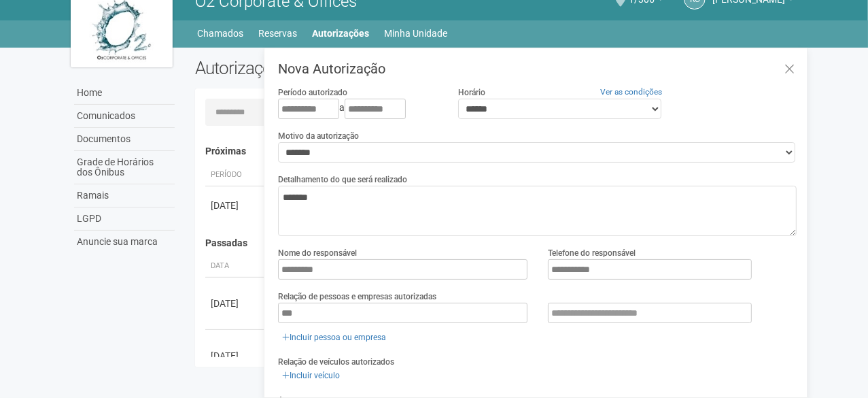  What do you see at coordinates (278, 33) in the screenshot?
I see `a: Reservas` at bounding box center [278, 33].